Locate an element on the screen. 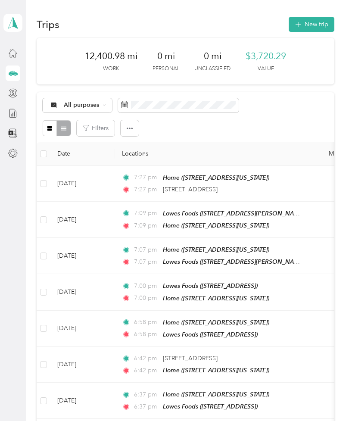 This screenshot has width=349, height=421. button: Filters is located at coordinates (96, 128).